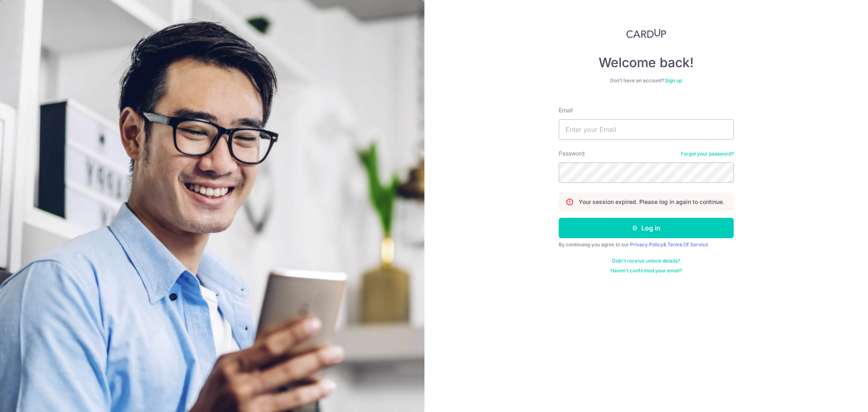  Describe the element at coordinates (646, 261) in the screenshot. I see `a: Didn't receive unlock details?` at that location.